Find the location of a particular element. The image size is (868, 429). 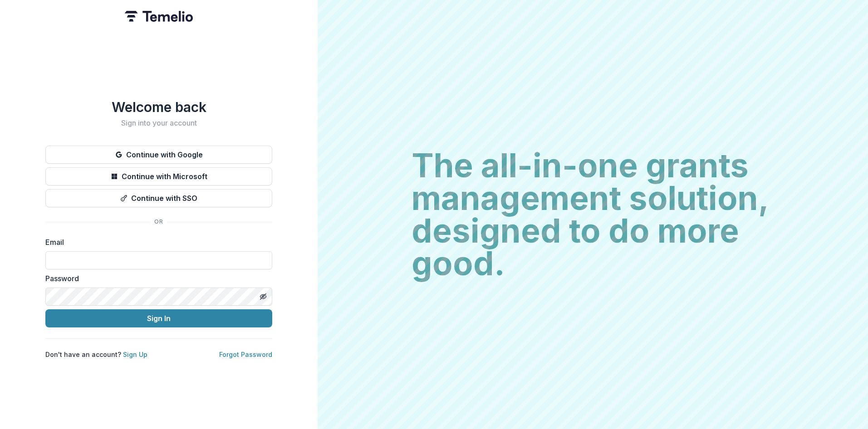

button: Toggle password visibility is located at coordinates (263, 297).